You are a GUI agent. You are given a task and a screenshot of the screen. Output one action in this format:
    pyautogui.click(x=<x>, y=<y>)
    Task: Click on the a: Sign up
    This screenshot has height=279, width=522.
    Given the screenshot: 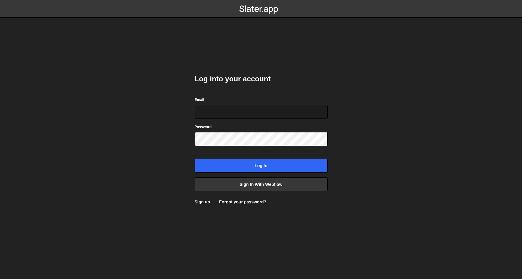 What is the action you would take?
    pyautogui.click(x=202, y=202)
    